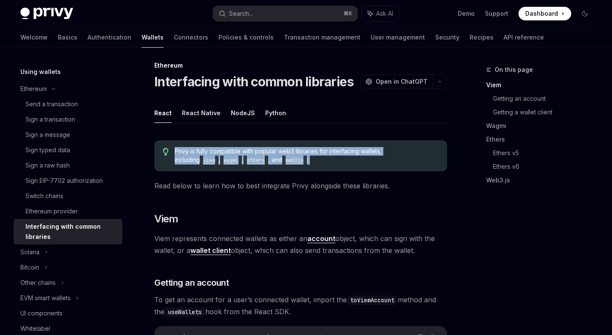 The width and height of the screenshot is (612, 335). Describe the element at coordinates (68, 150) in the screenshot. I see `a: Sign typed data` at that location.